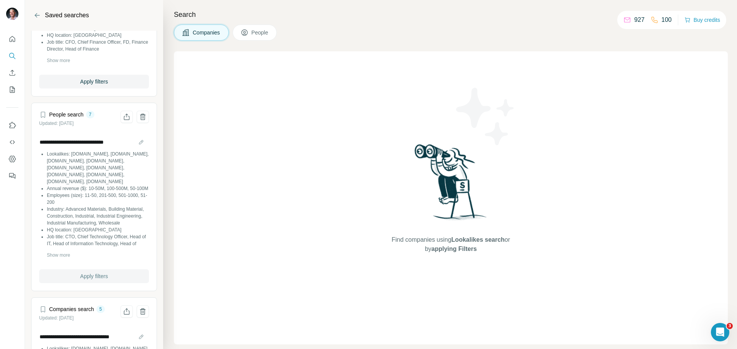  Describe the element at coordinates (12, 142) in the screenshot. I see `button: Use Surfe API` at that location.